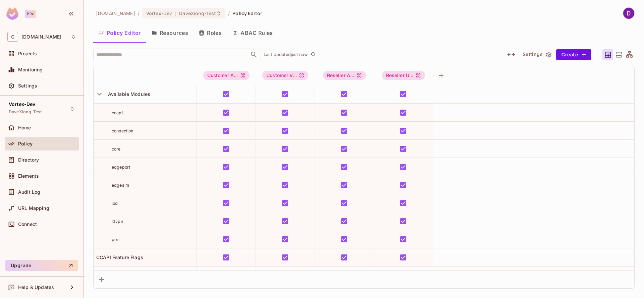  Describe the element at coordinates (285, 75) in the screenshot. I see `span: Customer Viewer` at that location.